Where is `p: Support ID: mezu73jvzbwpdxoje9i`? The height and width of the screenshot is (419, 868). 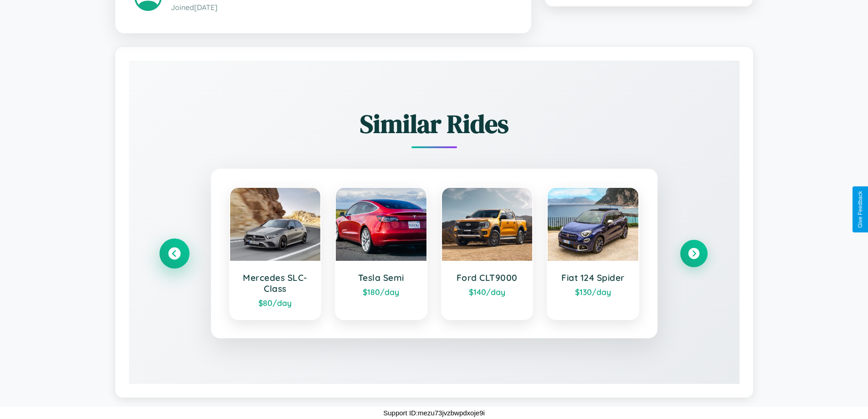 p: Support ID: mezu73jvzbwpdxoje9i is located at coordinates (434, 412).